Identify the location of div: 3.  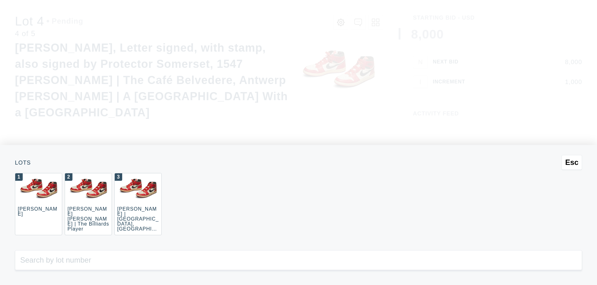
(118, 177).